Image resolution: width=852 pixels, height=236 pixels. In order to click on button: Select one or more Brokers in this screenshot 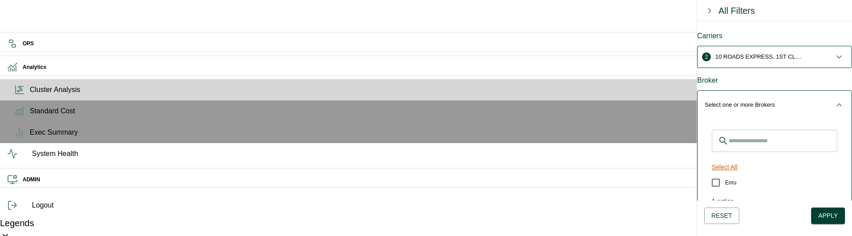, I will do `click(775, 105)`.